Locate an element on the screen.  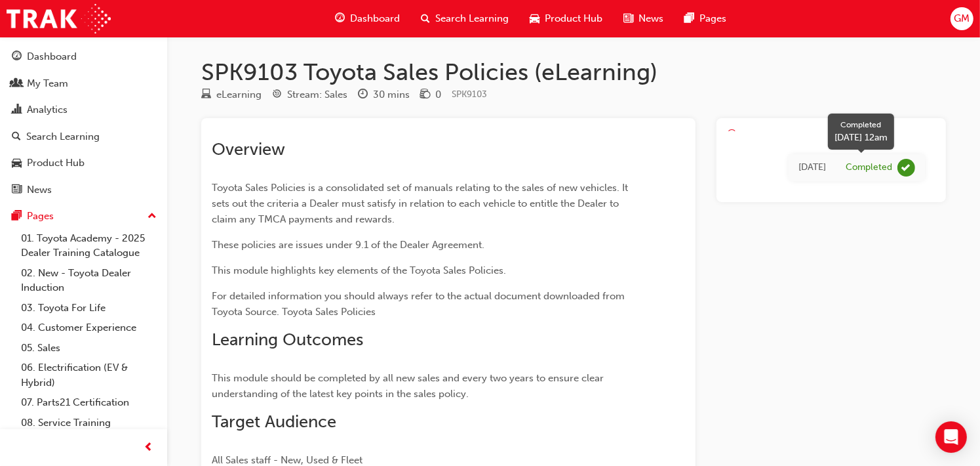
a: Product Hub is located at coordinates (83, 162).